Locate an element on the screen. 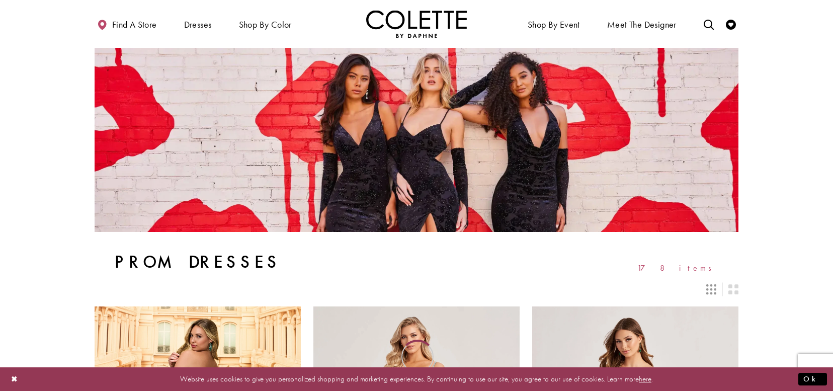  a: here is located at coordinates (645, 379).